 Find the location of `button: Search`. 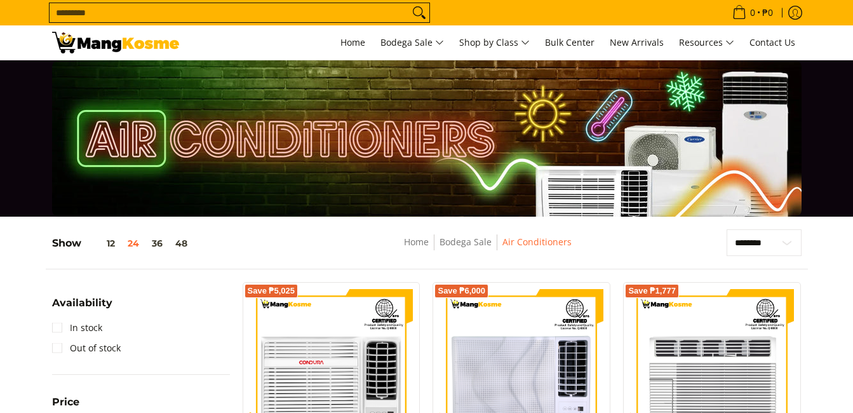

button: Search is located at coordinates (419, 13).